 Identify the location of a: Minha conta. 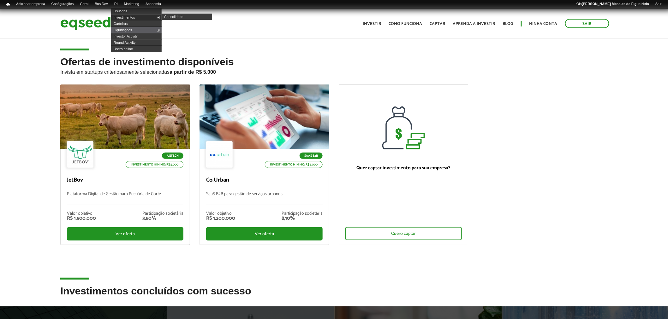
(543, 24).